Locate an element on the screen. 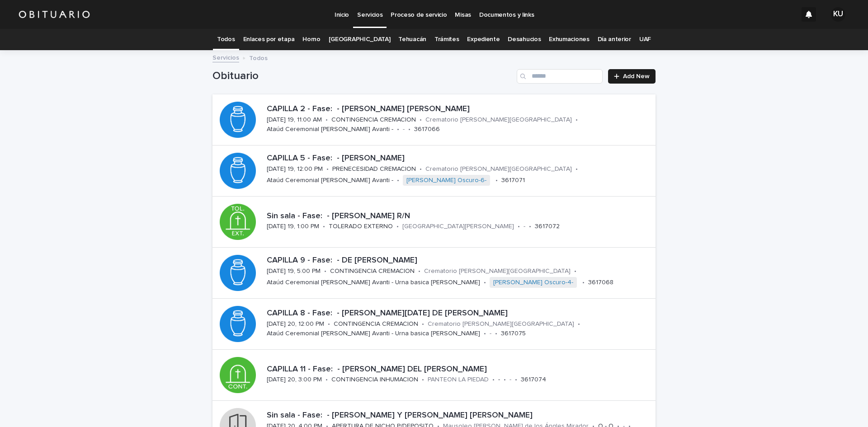 This screenshot has height=427, width=868. a: Servicios is located at coordinates (225, 57).